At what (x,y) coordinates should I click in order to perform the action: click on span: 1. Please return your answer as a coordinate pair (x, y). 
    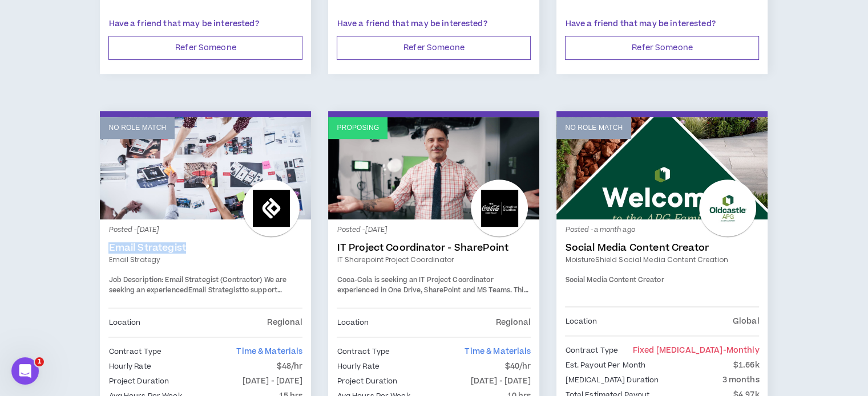
    Looking at the image, I should click on (39, 362).